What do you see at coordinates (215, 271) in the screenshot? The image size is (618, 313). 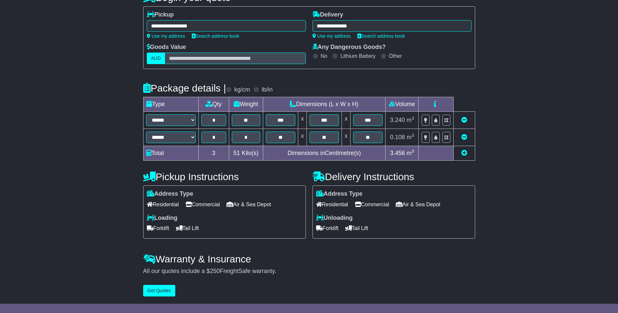 I see `span: 250` at bounding box center [215, 271].